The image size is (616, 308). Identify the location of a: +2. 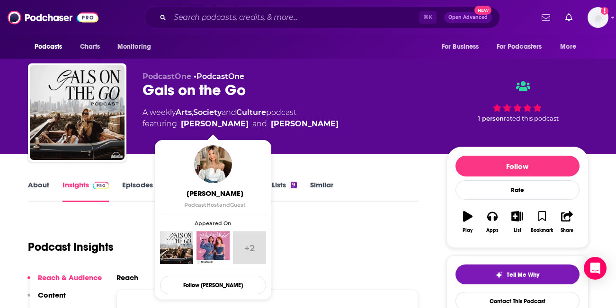
(249, 248).